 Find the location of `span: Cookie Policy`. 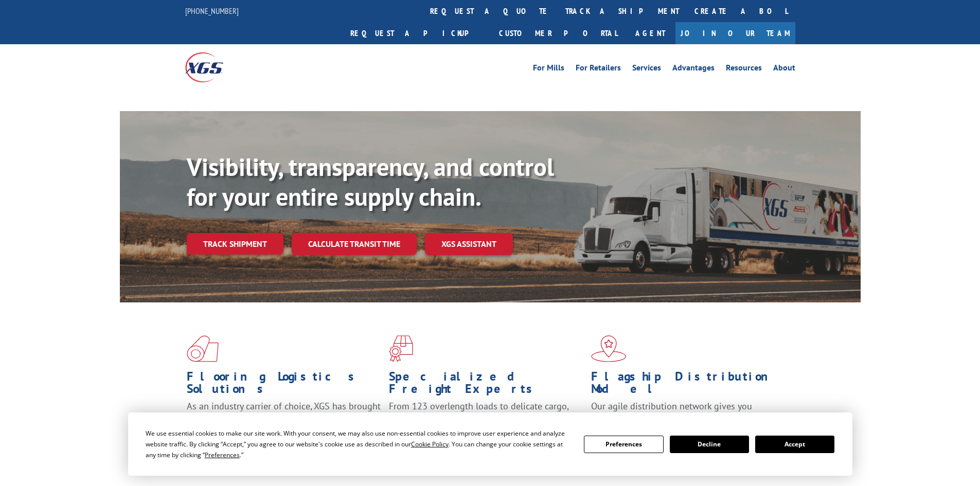

span: Cookie Policy is located at coordinates (429, 444).